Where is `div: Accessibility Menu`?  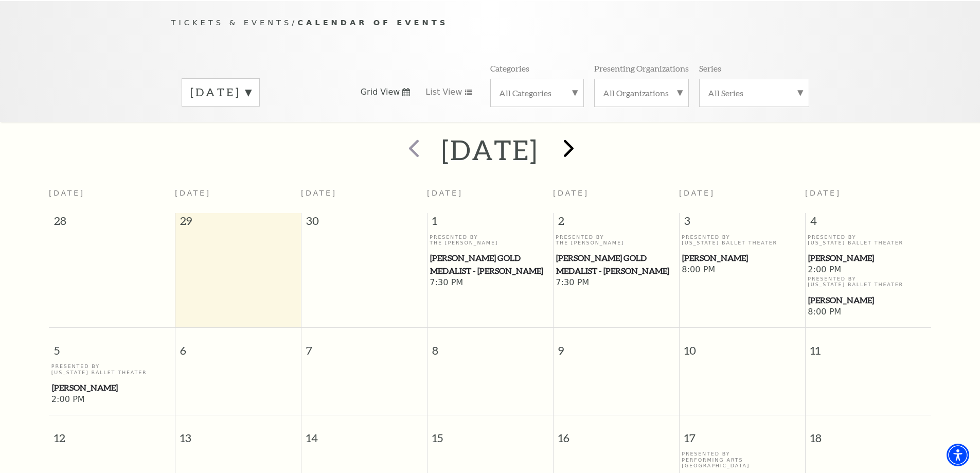
div: Accessibility Menu is located at coordinates (958, 455).